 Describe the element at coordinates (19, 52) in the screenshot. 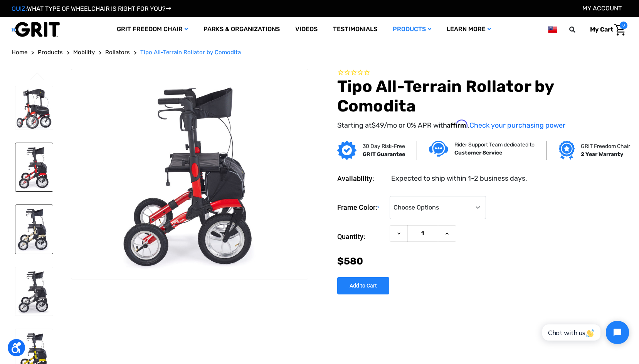

I see `a: Home` at that location.